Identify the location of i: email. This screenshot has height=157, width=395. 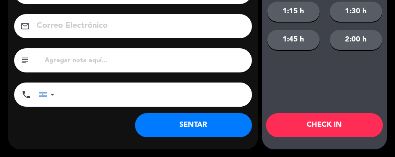
(25, 26).